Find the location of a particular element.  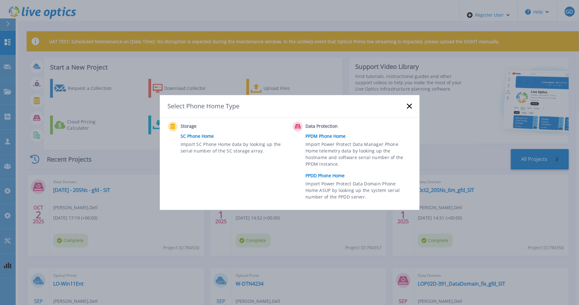

span: Storage is located at coordinates (212, 126).